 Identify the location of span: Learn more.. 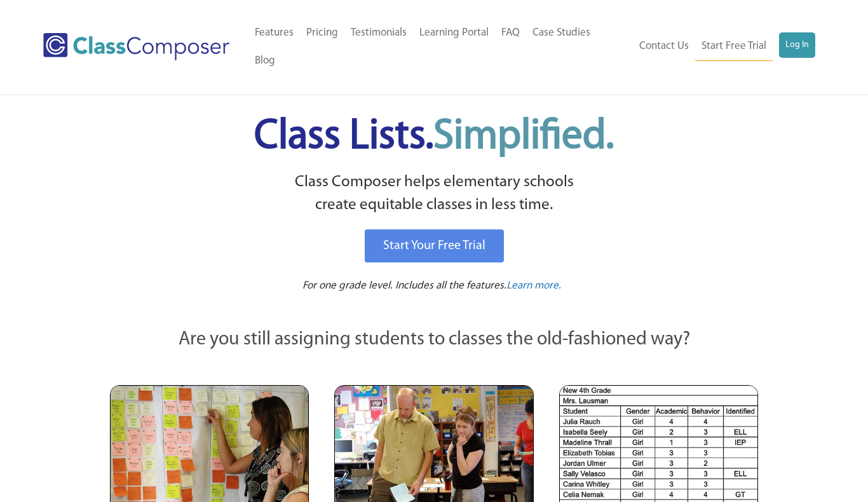
(534, 285).